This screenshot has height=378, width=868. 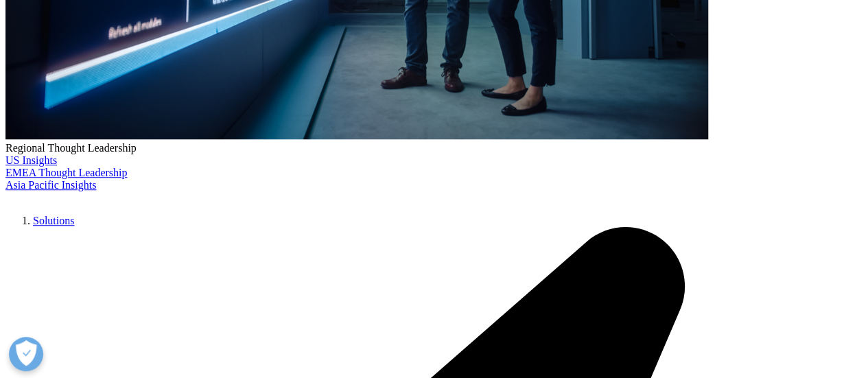 What do you see at coordinates (433, 148) in the screenshot?
I see `div: Regional Thought Leadership` at bounding box center [433, 148].